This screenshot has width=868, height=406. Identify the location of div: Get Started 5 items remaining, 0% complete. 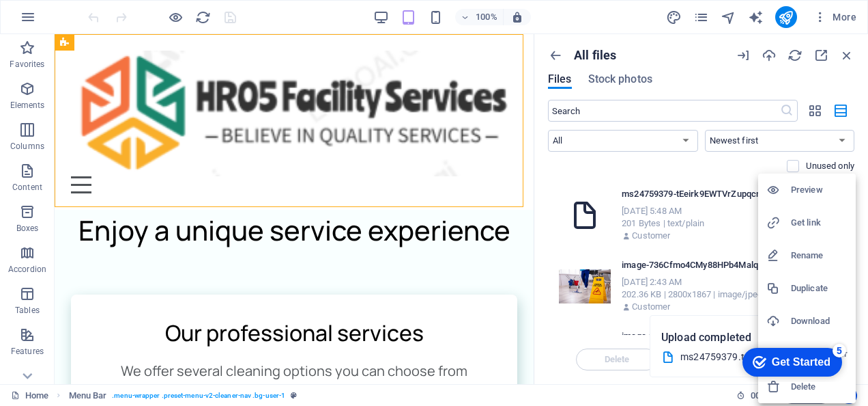
(57, 21).